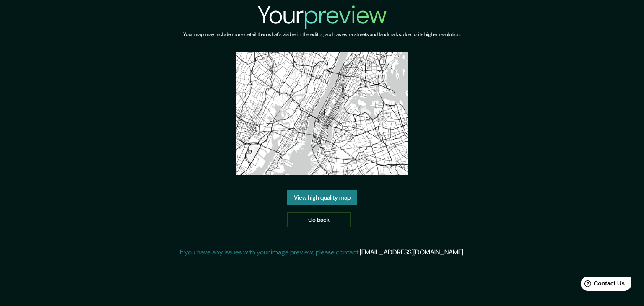 The image size is (644, 306). I want to click on a: Go back, so click(319, 220).